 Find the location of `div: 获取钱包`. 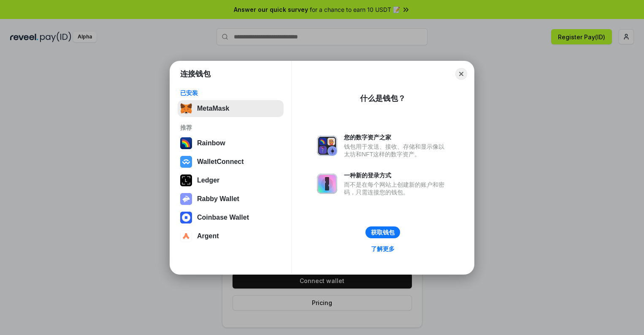

div: 获取钱包 is located at coordinates (383, 232).